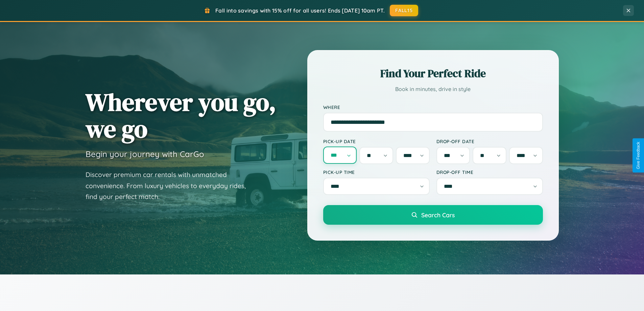 The width and height of the screenshot is (644, 311). Describe the element at coordinates (490, 141) in the screenshot. I see `label: Drop-off Date` at that location.